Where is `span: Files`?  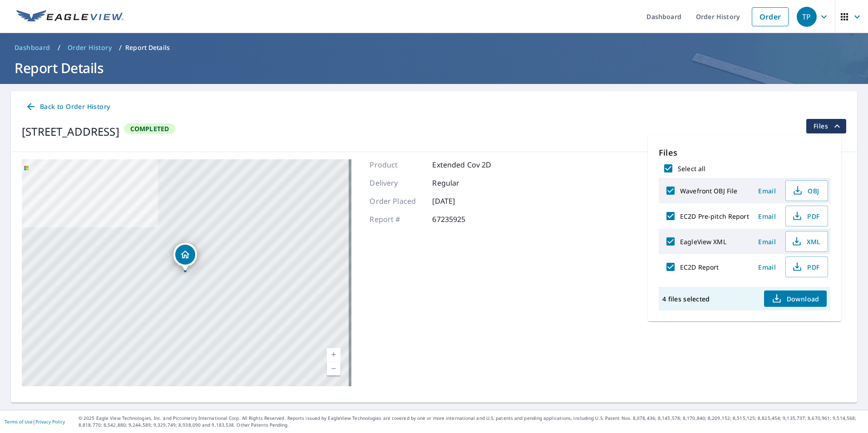
span: Files is located at coordinates (828, 126).